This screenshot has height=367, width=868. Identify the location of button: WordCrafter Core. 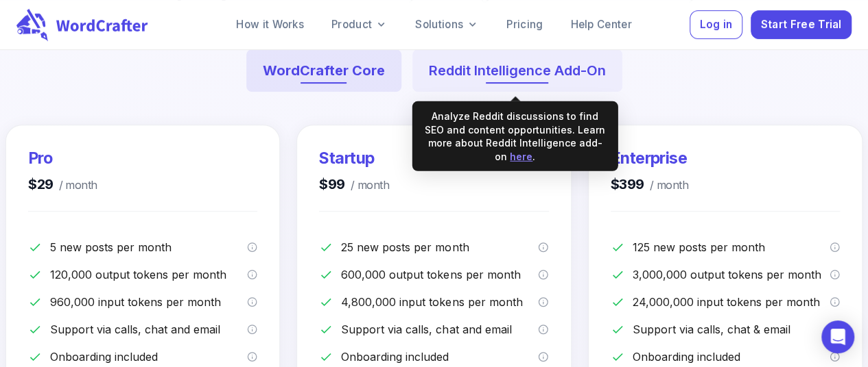
(324, 71).